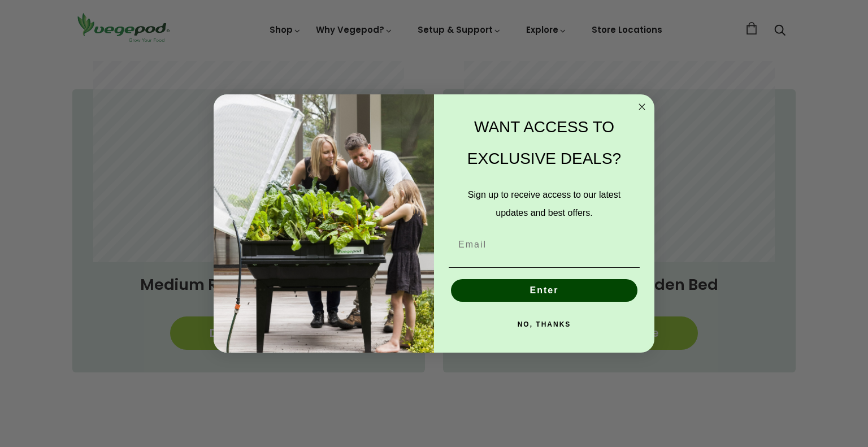 This screenshot has width=868, height=447. Describe the element at coordinates (642, 107) in the screenshot. I see `button: Close dialog` at that location.